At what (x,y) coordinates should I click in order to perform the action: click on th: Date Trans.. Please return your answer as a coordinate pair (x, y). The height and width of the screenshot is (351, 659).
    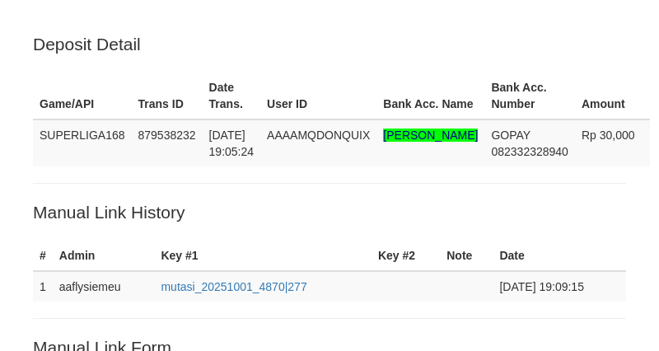
    Looking at the image, I should click on (232, 96).